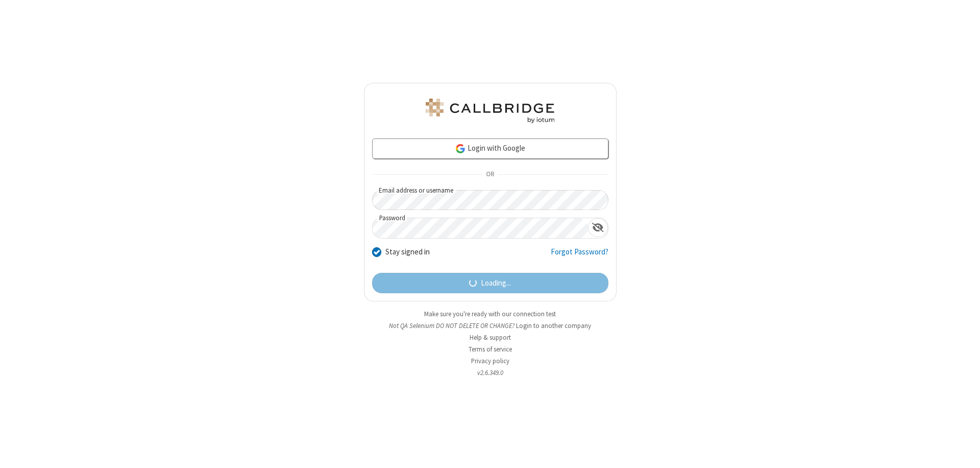 This screenshot has height=468, width=980. What do you see at coordinates (407, 252) in the screenshot?
I see `label: Stay signed in` at bounding box center [407, 252].